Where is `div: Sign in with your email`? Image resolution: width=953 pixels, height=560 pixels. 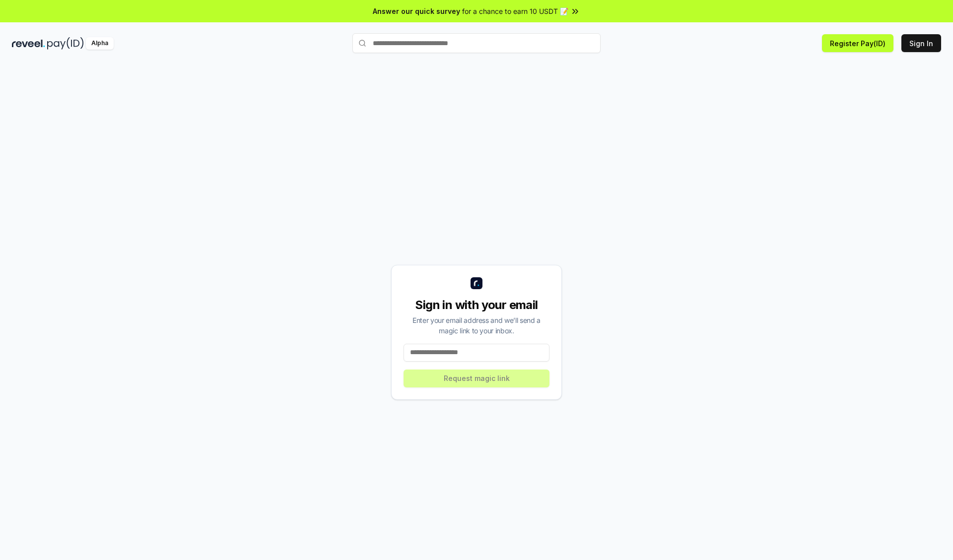 div: Sign in with your email is located at coordinates (476, 305).